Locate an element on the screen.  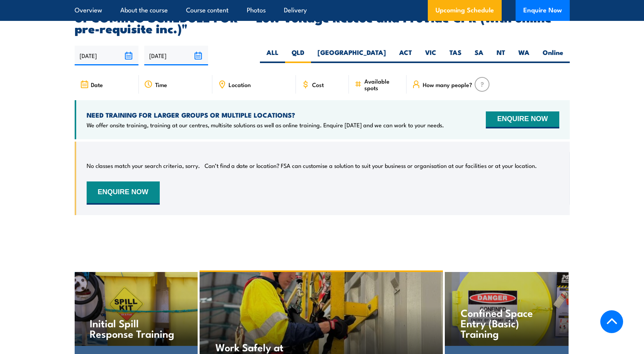
span: Location is located at coordinates (239, 84).